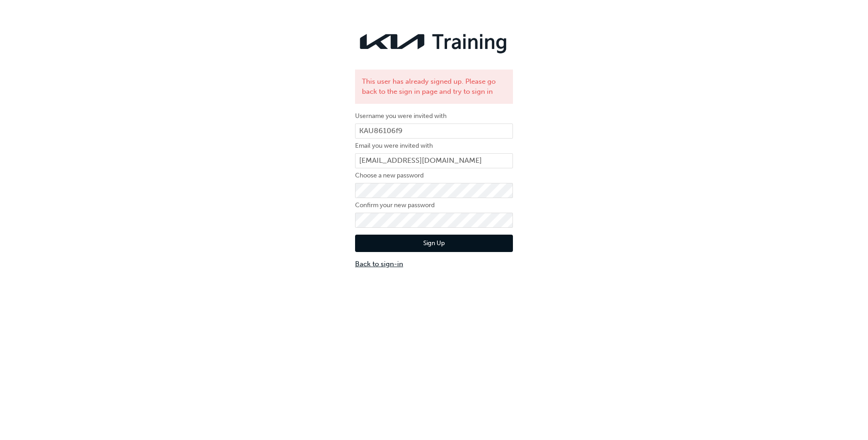 Image resolution: width=868 pixels, height=440 pixels. Describe the element at coordinates (434, 176) in the screenshot. I see `label: Choose a new password` at that location.